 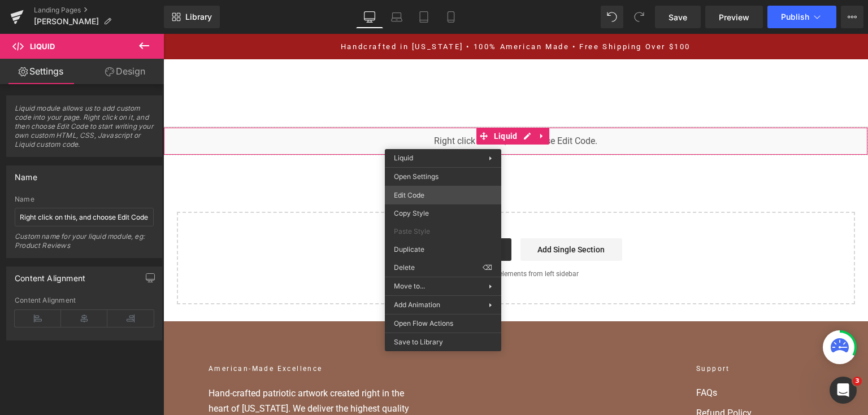 I want to click on span: Delete, so click(x=438, y=268).